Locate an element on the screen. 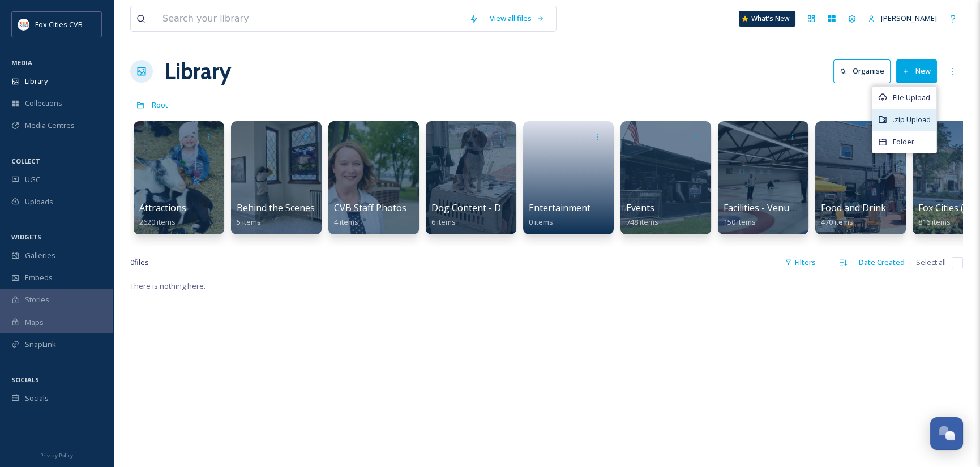 Image resolution: width=980 pixels, height=467 pixels. span: 150 items is located at coordinates (740, 222).